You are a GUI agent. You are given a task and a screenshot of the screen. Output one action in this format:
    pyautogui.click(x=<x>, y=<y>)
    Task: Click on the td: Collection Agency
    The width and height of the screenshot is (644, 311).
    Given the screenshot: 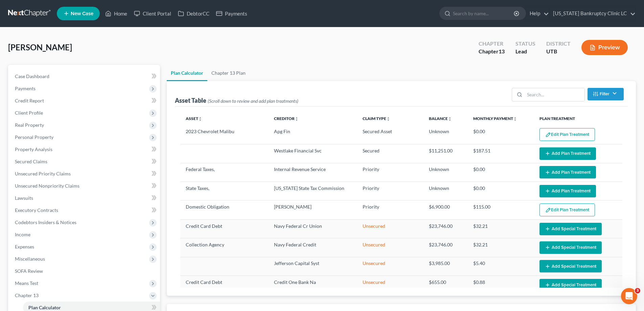 What is the action you would take?
    pyautogui.click(x=224, y=248)
    